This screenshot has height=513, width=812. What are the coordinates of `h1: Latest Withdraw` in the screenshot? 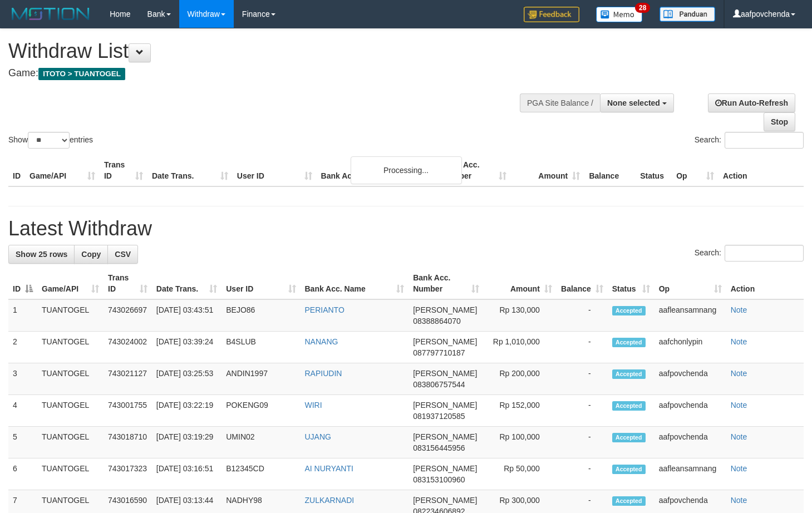 It's located at (405, 229).